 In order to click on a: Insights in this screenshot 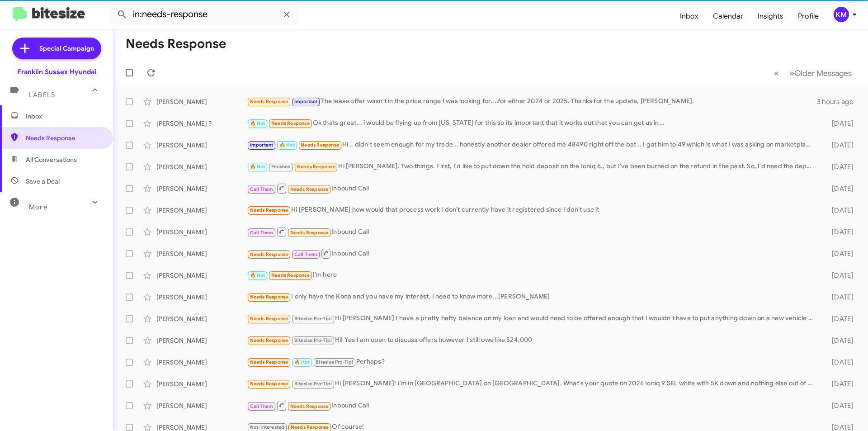, I will do `click(770, 16)`.